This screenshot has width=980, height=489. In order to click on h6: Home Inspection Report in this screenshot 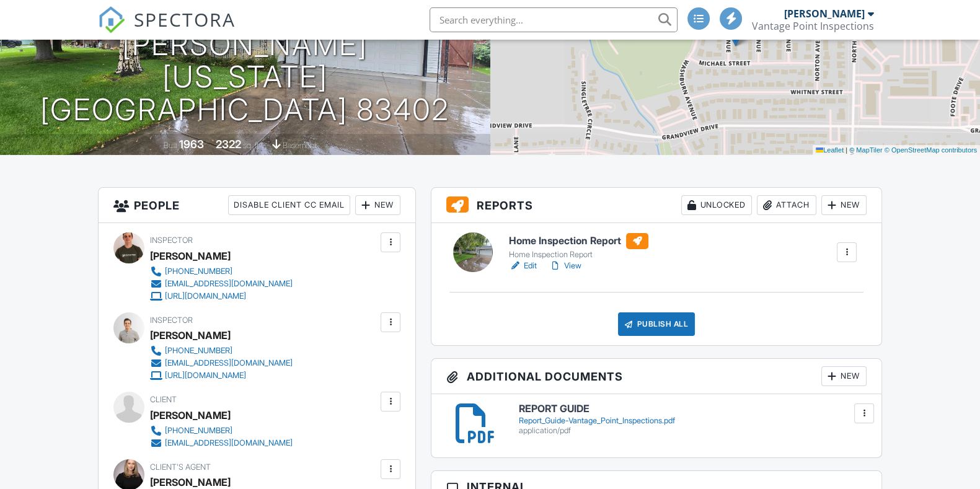, I will do `click(579, 241)`.